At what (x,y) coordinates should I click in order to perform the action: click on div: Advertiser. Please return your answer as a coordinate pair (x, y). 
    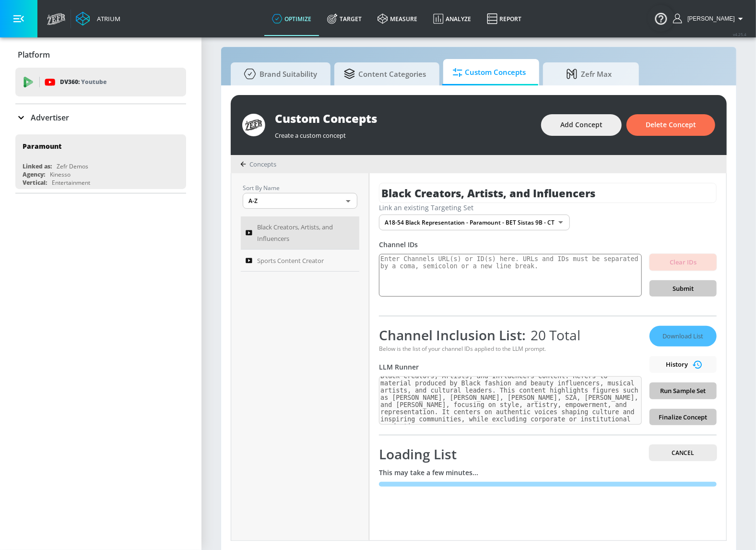
    Looking at the image, I should click on (101, 118).